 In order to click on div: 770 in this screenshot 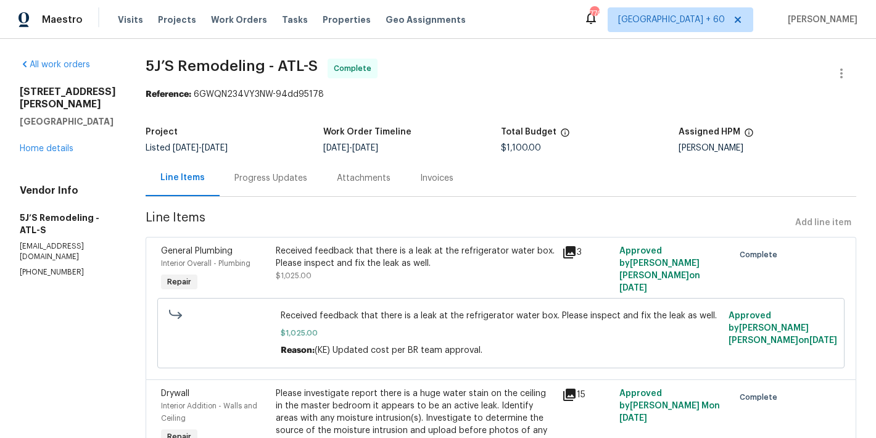, I will do `click(594, 14)`.